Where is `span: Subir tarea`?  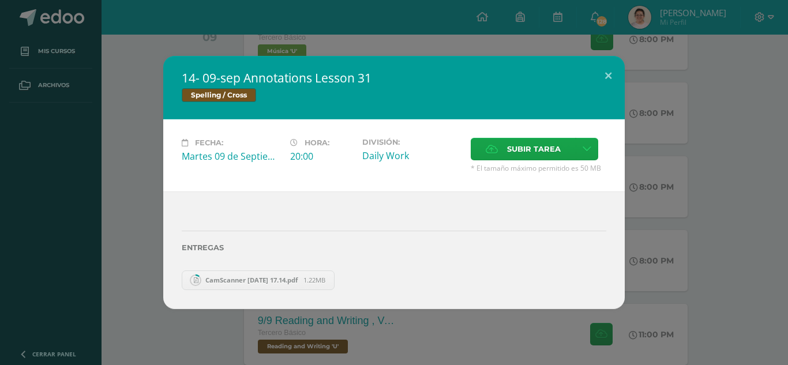
span: Subir tarea is located at coordinates (534, 149).